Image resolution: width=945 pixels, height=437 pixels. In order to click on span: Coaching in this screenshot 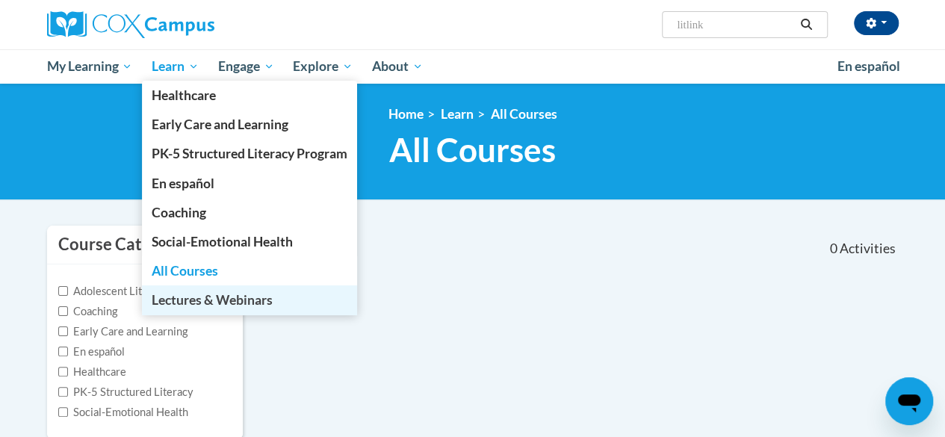, I will do `click(178, 212)`.